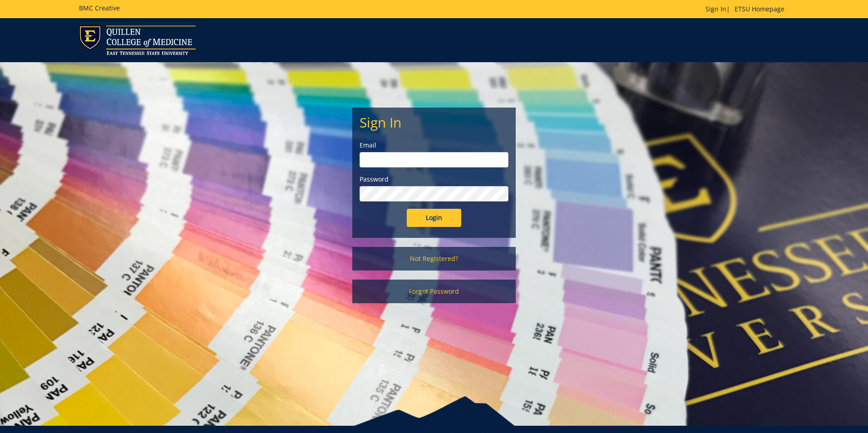 Image resolution: width=868 pixels, height=433 pixels. I want to click on h5: BMC Creative, so click(99, 7).